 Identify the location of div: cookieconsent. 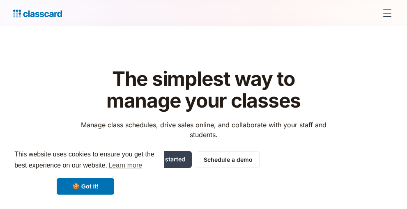
(85, 172).